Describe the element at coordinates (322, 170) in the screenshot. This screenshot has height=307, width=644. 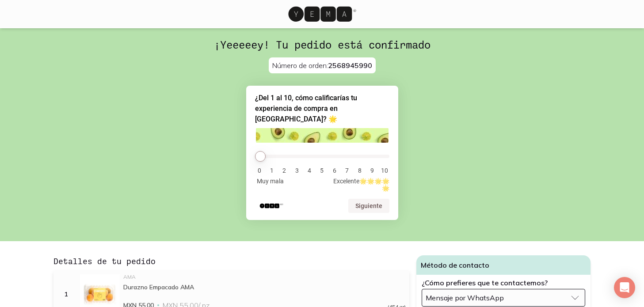
I see `li: 5` at that location.